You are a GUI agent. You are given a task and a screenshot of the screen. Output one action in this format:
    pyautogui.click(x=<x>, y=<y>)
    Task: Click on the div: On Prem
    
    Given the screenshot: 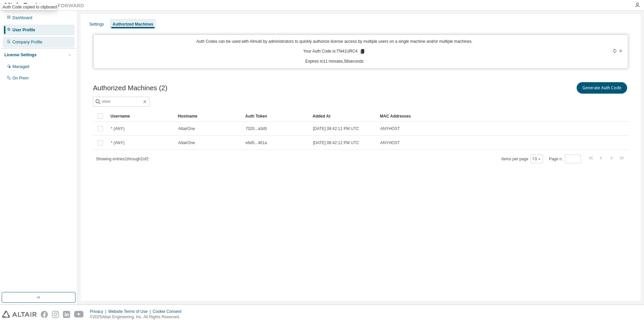 What is the action you would take?
    pyautogui.click(x=21, y=78)
    